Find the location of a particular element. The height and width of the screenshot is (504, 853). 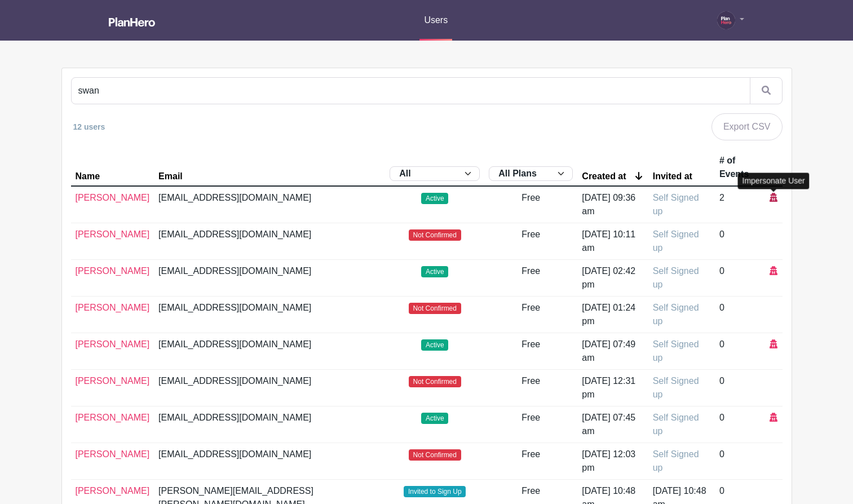

div: Impersonate User is located at coordinates (774, 180).